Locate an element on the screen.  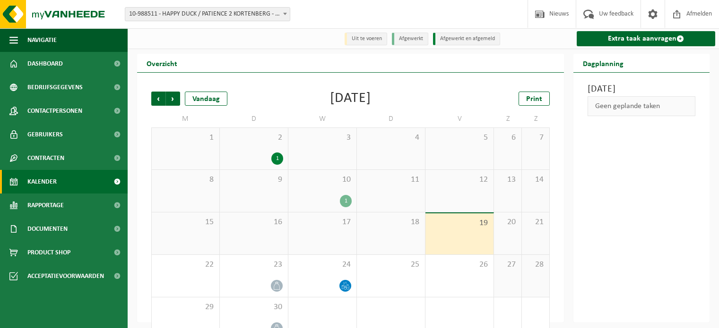
span: Navigatie is located at coordinates (42, 40).